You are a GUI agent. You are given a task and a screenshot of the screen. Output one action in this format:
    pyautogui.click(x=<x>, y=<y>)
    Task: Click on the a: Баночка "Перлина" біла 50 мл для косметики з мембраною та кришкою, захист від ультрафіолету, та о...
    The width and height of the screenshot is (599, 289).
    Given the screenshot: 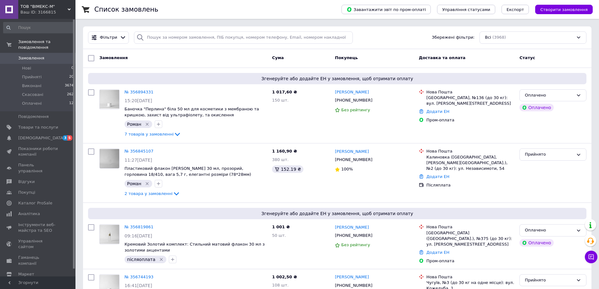 What is the action you would take?
    pyautogui.click(x=192, y=112)
    